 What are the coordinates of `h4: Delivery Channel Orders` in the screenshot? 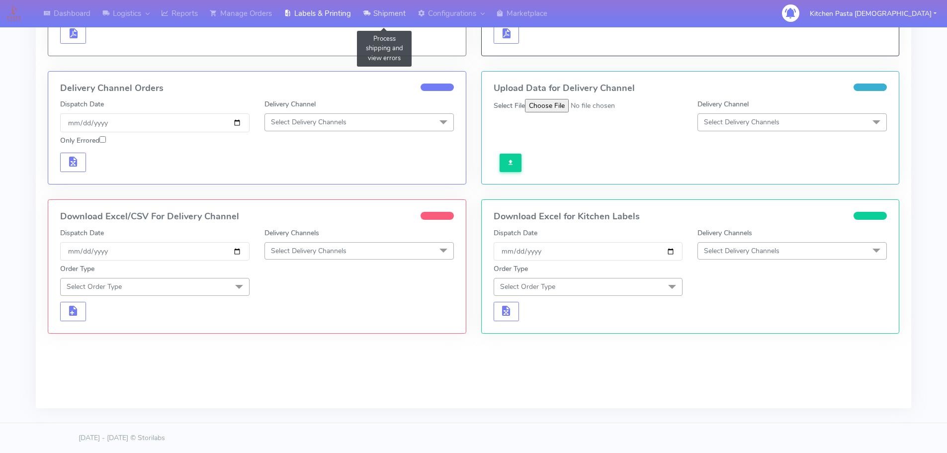 It's located at (257, 89).